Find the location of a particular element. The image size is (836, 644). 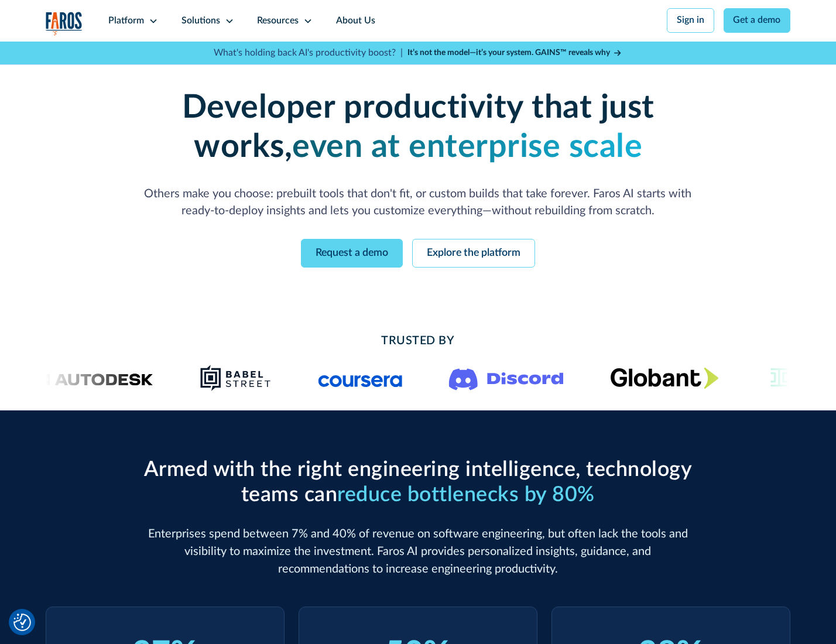

div: Solutions is located at coordinates (201, 21).